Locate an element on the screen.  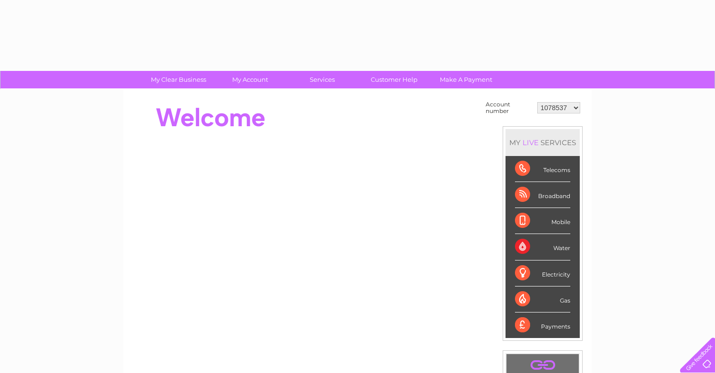
div: LIVE is located at coordinates (530, 142).